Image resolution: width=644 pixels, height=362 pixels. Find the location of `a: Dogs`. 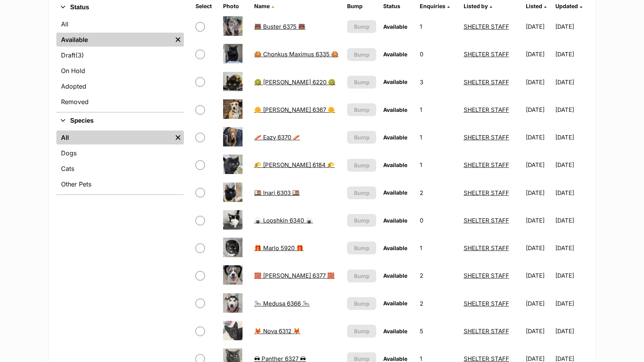

a: Dogs is located at coordinates (120, 153).